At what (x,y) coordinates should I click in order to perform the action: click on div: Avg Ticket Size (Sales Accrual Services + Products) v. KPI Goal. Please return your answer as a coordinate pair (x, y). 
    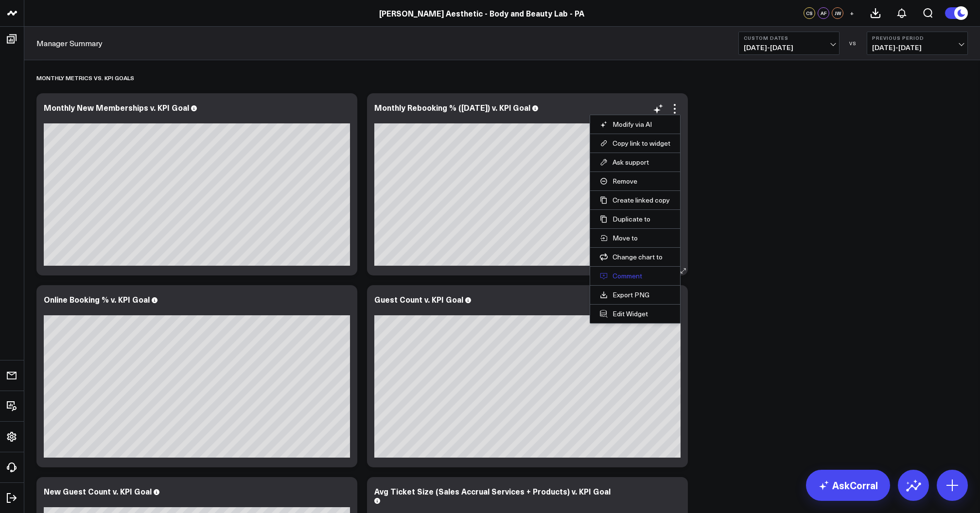
    Looking at the image, I should click on (492, 491).